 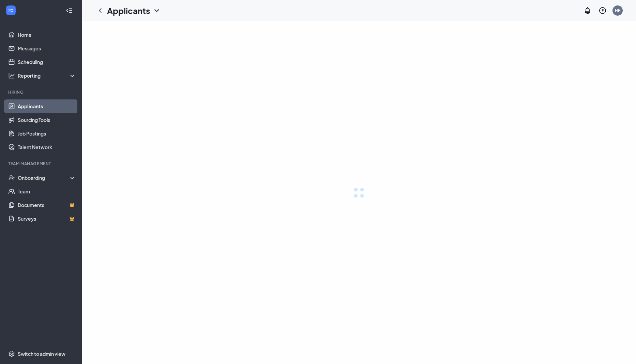 I want to click on a: Team, so click(x=47, y=191).